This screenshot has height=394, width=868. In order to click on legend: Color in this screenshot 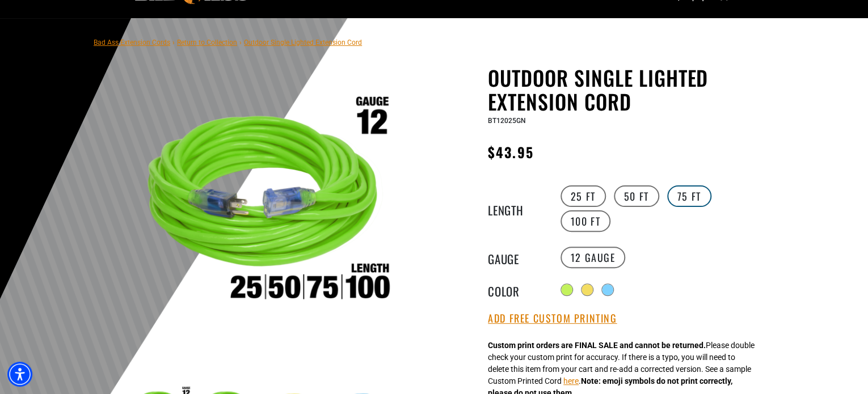, I will do `click(516, 290)`.